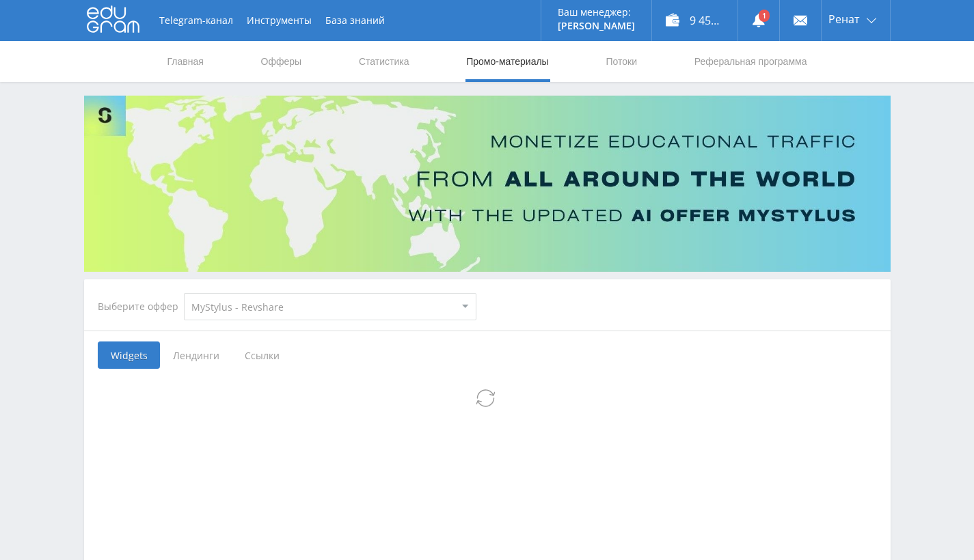  What do you see at coordinates (185, 62) in the screenshot?
I see `a: Главная` at bounding box center [185, 62].